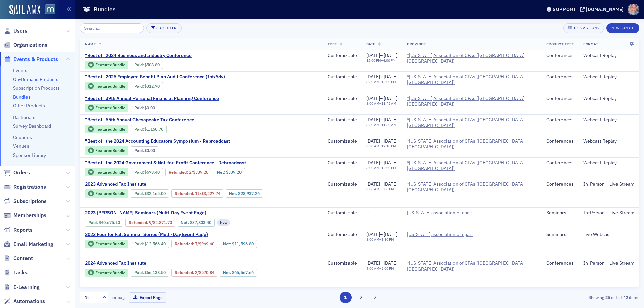  Describe the element at coordinates (150, 193) in the screenshot. I see `div: Paid: 109 - $3216500` at that location.